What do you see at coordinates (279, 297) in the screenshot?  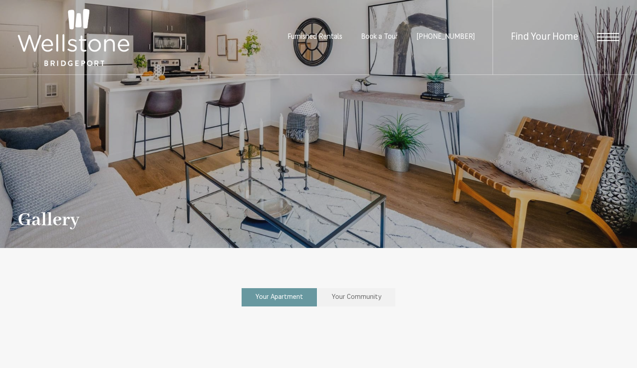 I see `span: Your Apartment` at bounding box center [279, 297].